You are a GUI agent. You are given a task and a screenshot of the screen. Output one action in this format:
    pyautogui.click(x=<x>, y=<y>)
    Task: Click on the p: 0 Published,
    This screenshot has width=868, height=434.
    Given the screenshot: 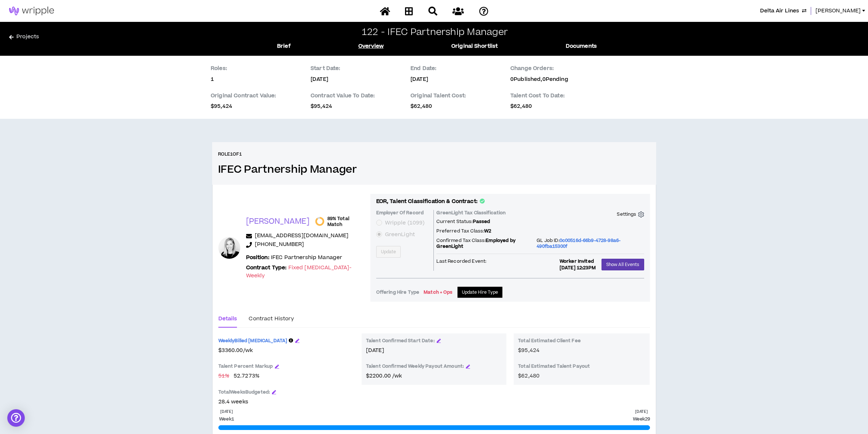 What is the action you would take?
    pyautogui.click(x=539, y=79)
    